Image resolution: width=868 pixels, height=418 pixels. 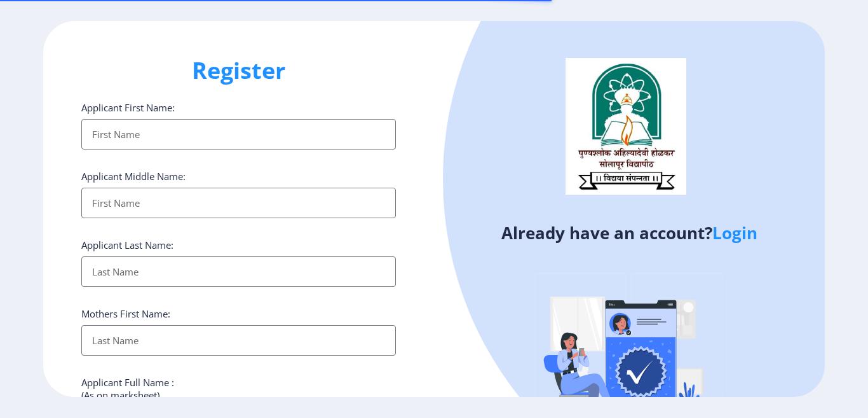 I want to click on a: Login, so click(x=735, y=233).